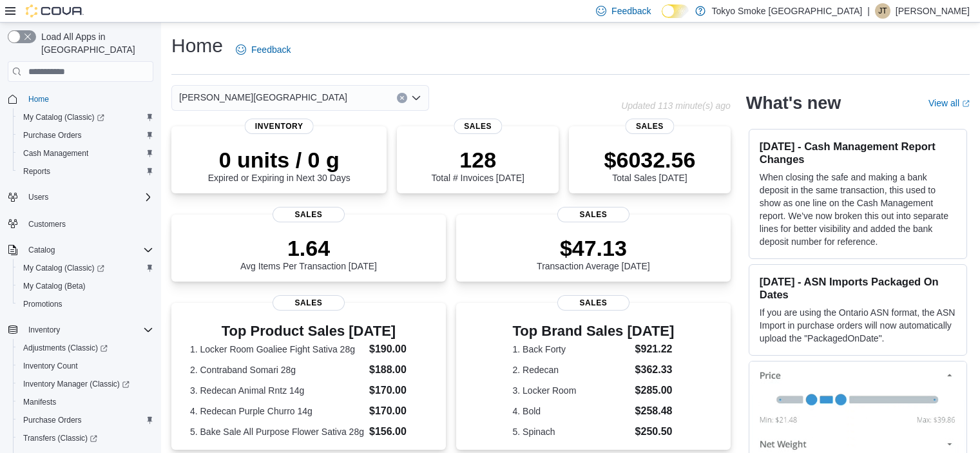  Describe the element at coordinates (655, 349) in the screenshot. I see `dd: $921.22` at that location.